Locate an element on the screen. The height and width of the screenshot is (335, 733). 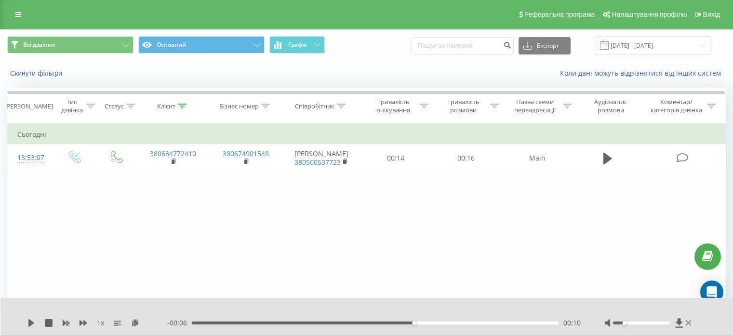
span: 00:10 is located at coordinates (572, 323).